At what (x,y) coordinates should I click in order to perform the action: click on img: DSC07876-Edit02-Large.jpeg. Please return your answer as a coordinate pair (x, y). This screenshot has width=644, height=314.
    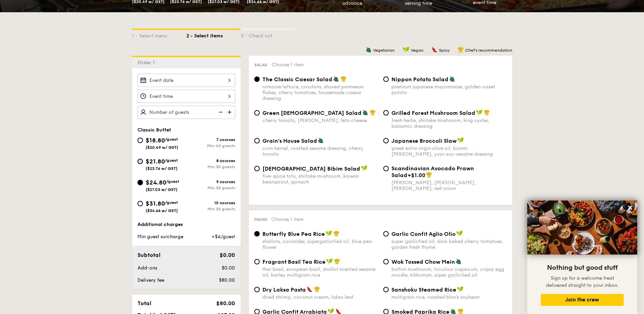
    Looking at the image, I should click on (582, 227).